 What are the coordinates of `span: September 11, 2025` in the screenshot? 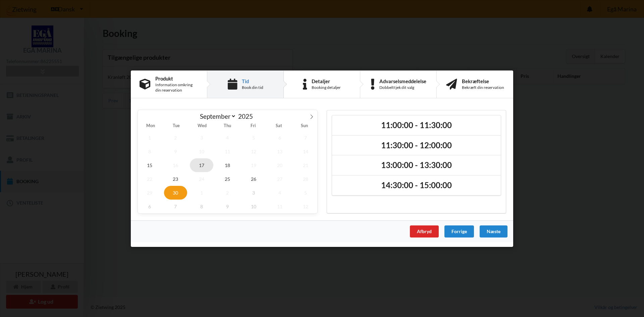 It's located at (228, 151).